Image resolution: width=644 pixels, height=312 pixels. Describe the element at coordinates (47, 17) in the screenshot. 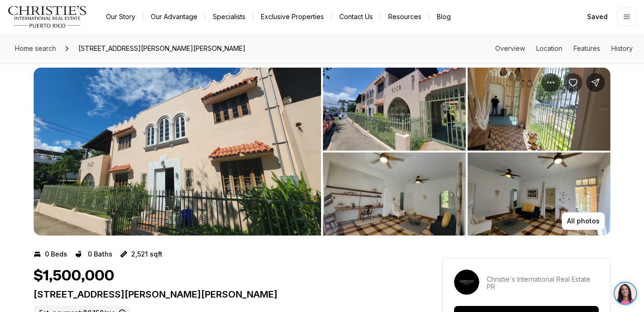

I see `a: logo` at that location.